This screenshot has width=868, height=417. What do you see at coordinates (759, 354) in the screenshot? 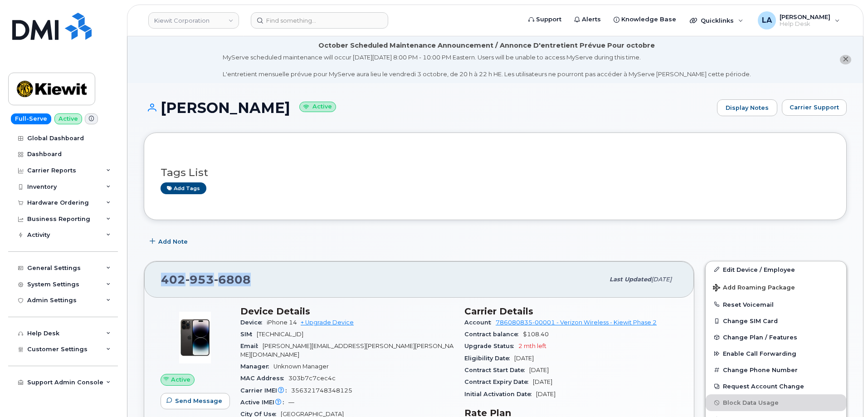
I see `span: Enable Call Forwarding` at bounding box center [759, 354].